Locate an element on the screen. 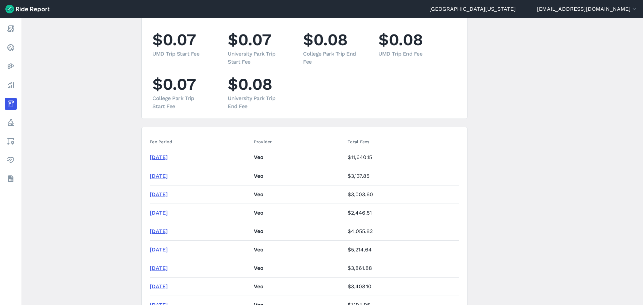  th: Provider is located at coordinates (298, 142).